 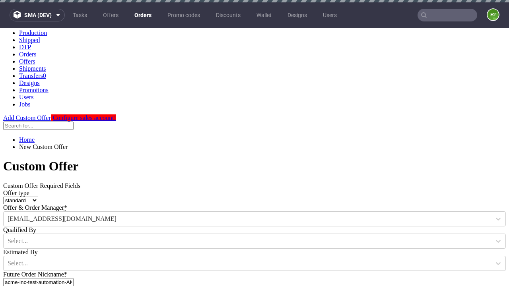 I want to click on a: Discounts, so click(x=228, y=15).